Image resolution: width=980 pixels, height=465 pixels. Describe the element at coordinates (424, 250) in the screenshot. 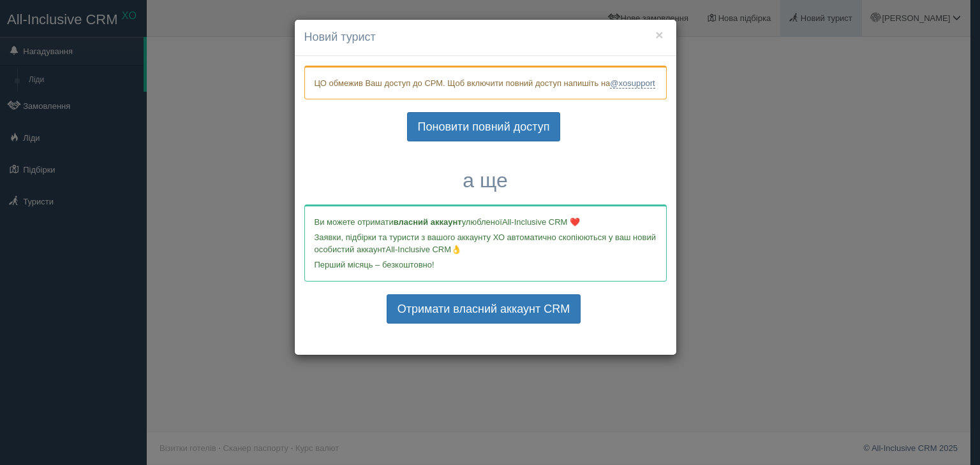

I see `span: All-Inclusive CRM👌` at that location.